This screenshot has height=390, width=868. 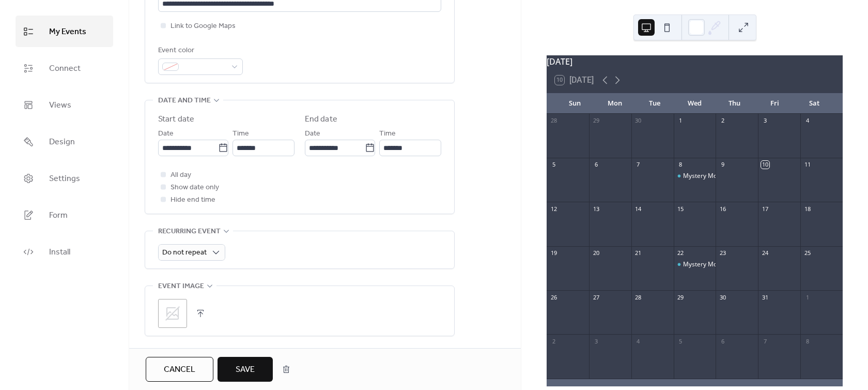 What do you see at coordinates (596, 297) in the screenshot?
I see `div: 27` at bounding box center [596, 297].